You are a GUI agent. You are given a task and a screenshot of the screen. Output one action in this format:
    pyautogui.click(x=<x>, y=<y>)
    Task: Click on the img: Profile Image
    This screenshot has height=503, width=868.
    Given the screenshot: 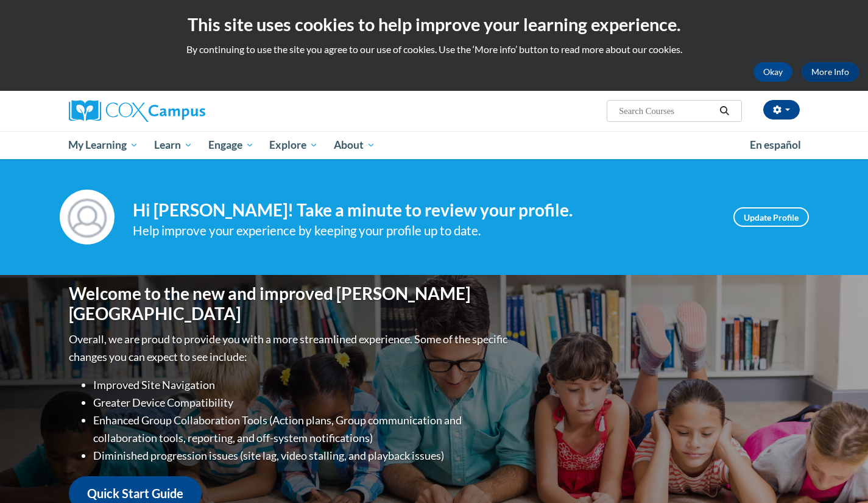 What is the action you would take?
    pyautogui.click(x=87, y=217)
    